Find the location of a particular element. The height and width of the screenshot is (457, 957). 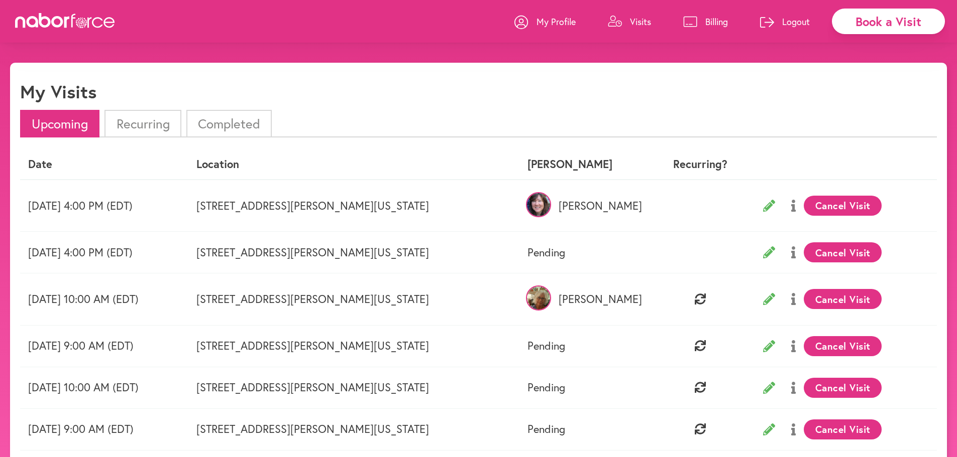

a: Billing is located at coordinates (705, 22).